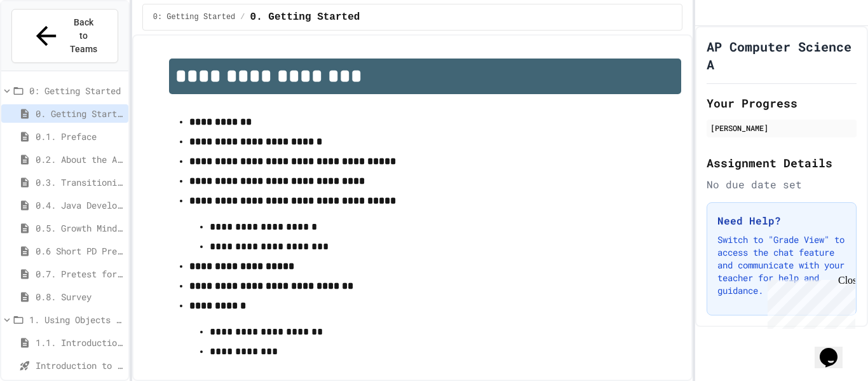  What do you see at coordinates (79, 182) in the screenshot?
I see `span: 0.3. Transitioning from AP CSP to AP CSA` at bounding box center [79, 182].